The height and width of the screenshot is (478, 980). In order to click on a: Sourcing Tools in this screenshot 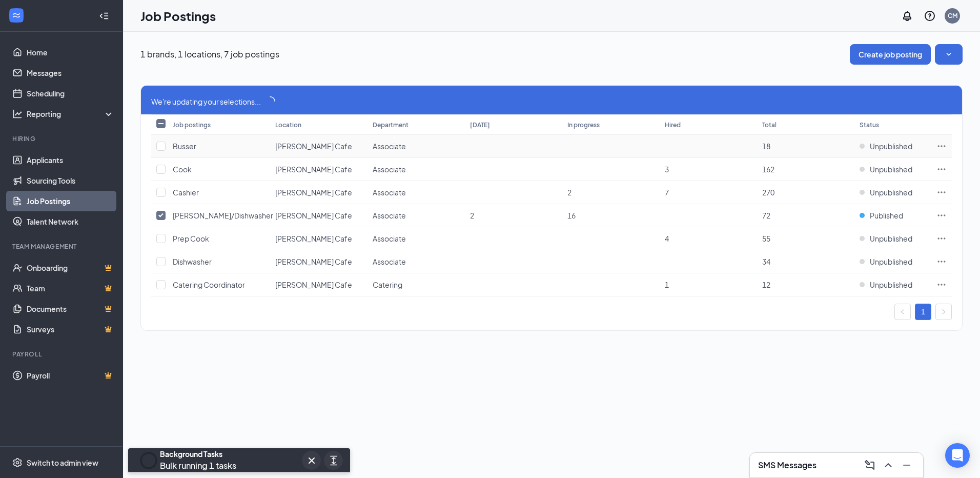, I will do `click(70, 181)`.